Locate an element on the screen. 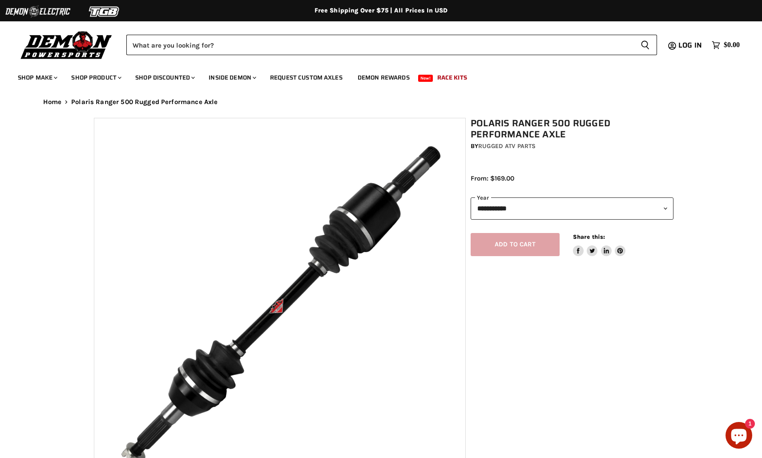 The width and height of the screenshot is (762, 458). span: Polaris Ranger 500 Rugged Performance Axle is located at coordinates (144, 102).